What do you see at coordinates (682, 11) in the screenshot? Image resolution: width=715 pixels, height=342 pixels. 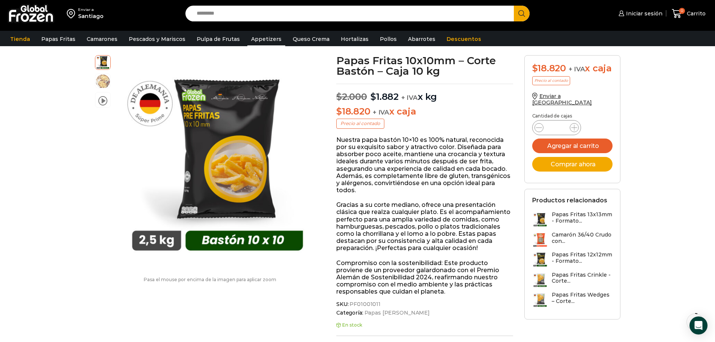 I see `span: 0` at bounding box center [682, 11].